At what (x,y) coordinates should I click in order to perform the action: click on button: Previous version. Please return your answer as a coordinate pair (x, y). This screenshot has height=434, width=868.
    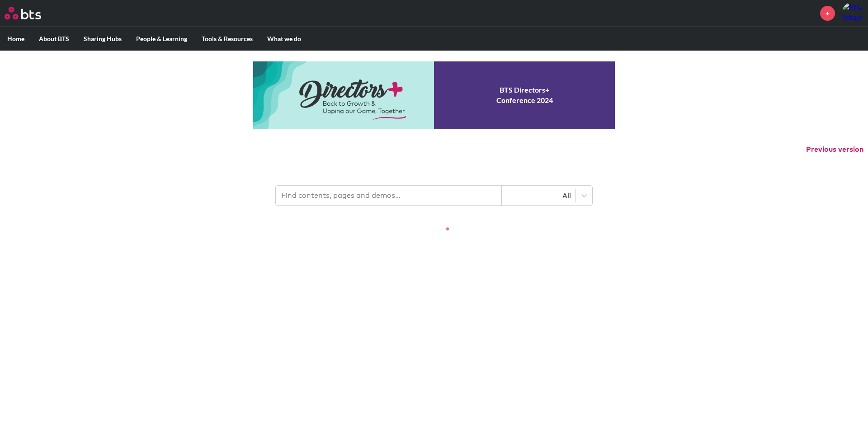
    Looking at the image, I should click on (835, 150).